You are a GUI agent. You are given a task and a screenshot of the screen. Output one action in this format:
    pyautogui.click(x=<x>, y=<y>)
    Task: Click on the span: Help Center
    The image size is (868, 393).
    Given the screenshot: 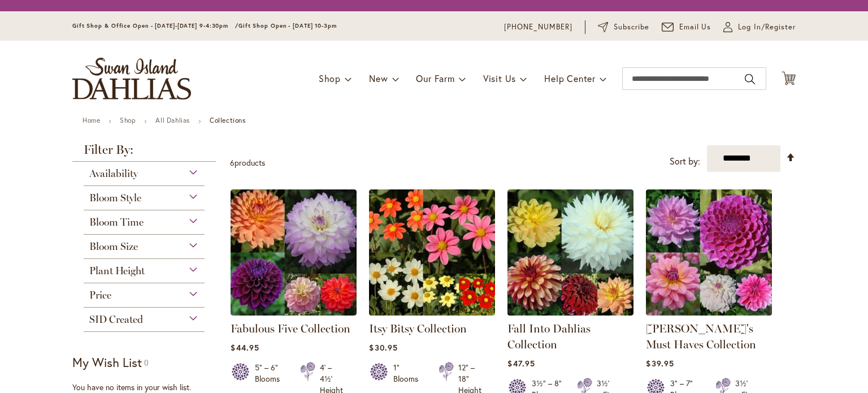 What is the action you would take?
    pyautogui.click(x=570, y=78)
    